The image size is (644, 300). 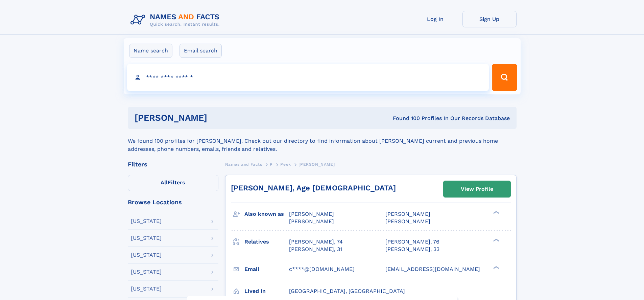 What do you see at coordinates (490, 19) in the screenshot?
I see `a: Sign Up` at bounding box center [490, 19].